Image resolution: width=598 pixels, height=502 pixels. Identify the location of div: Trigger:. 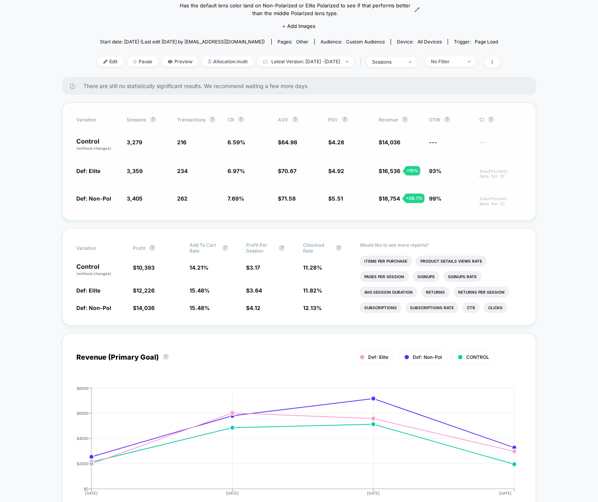
(476, 41).